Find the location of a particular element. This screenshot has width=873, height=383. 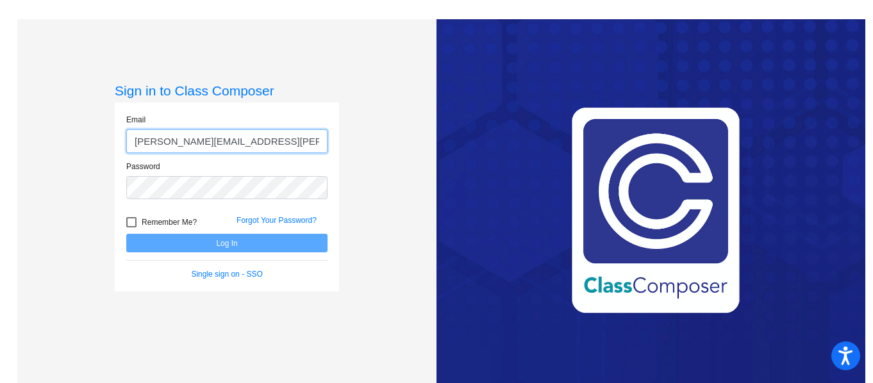

button: Log In is located at coordinates (227, 243).